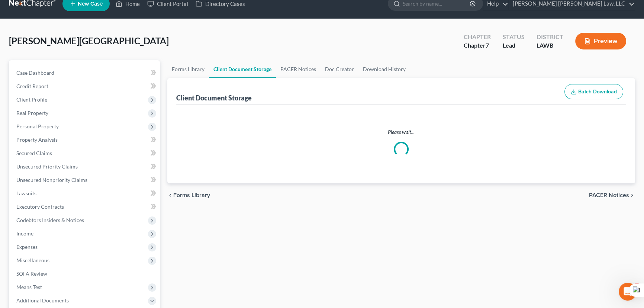 The image size is (644, 308). I want to click on span: SOFA Review, so click(31, 273).